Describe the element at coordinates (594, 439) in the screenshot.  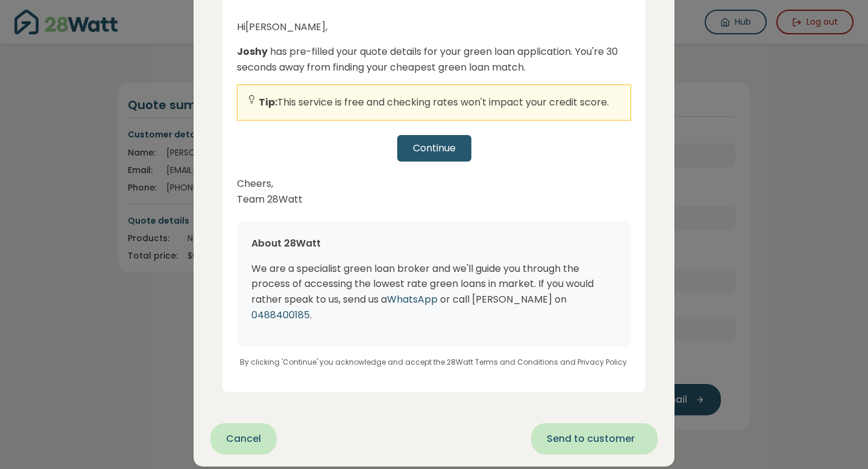
I see `button: Send to customer` at that location.